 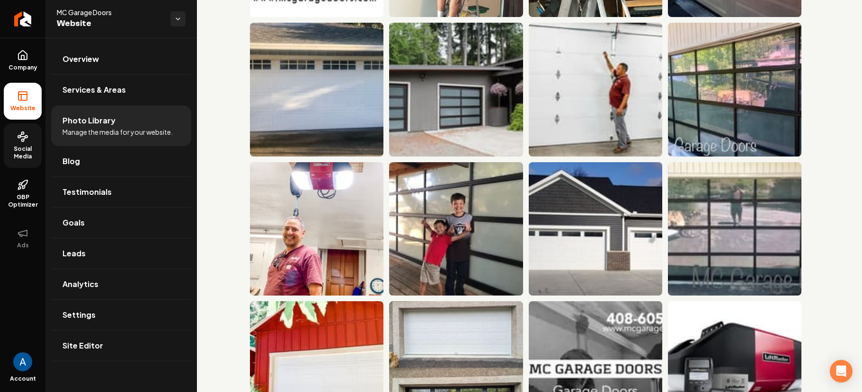 What do you see at coordinates (121, 285) in the screenshot?
I see `a: Analytics` at bounding box center [121, 285].